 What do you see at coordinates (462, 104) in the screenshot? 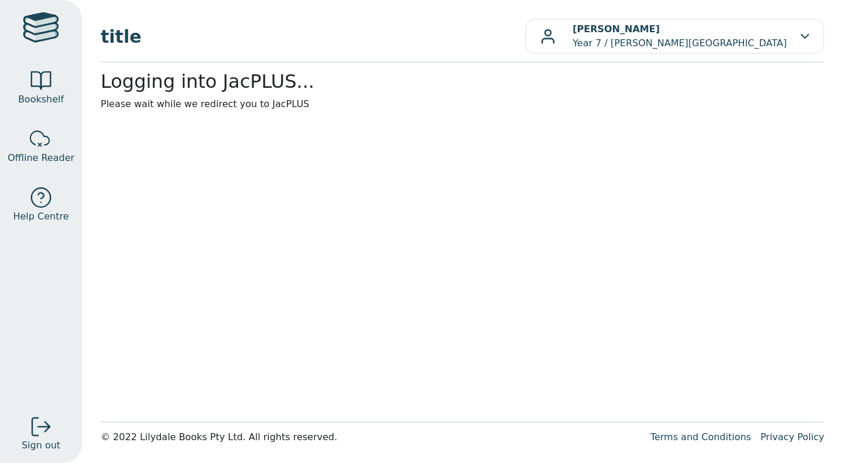
I see `p: Please wait while we redirect you to JacPLUS` at bounding box center [462, 104].